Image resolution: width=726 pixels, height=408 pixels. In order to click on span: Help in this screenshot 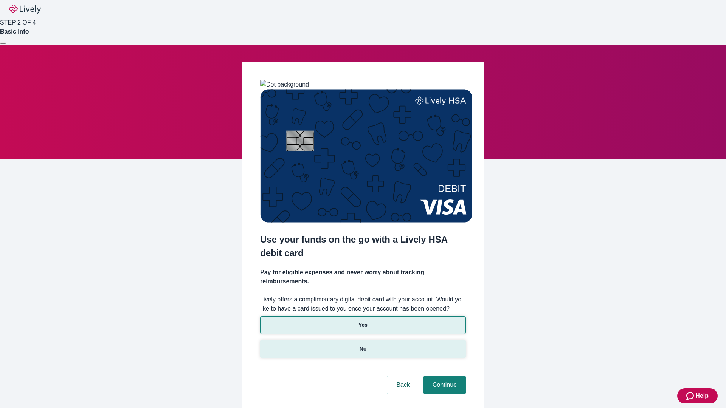, I will do `click(702, 396)`.